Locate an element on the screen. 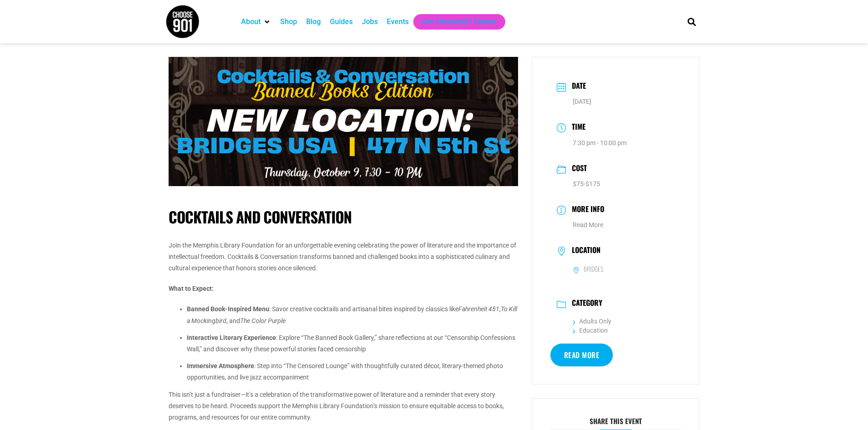 The image size is (868, 430). a: Guides is located at coordinates (341, 22).